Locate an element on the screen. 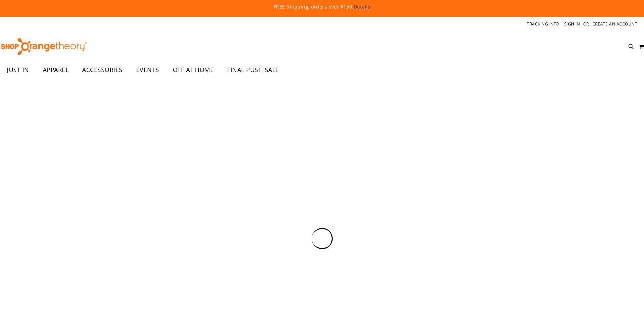 The width and height of the screenshot is (644, 314). span: JUST IN is located at coordinates (18, 69).